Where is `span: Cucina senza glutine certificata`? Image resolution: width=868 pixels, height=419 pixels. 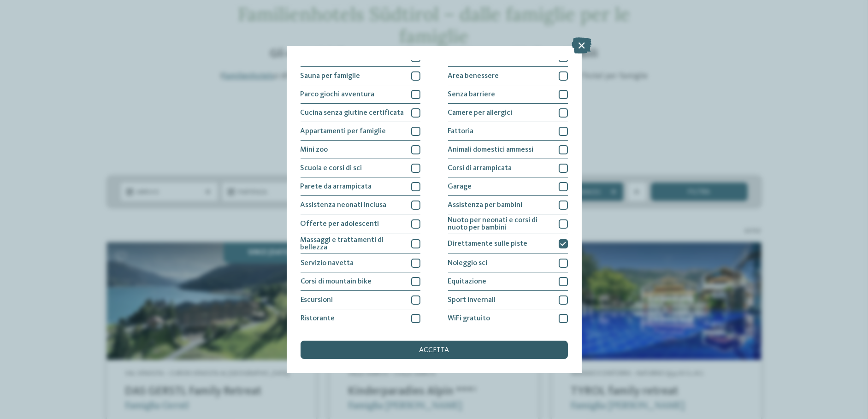 span: Cucina senza glutine certificata is located at coordinates (352, 113).